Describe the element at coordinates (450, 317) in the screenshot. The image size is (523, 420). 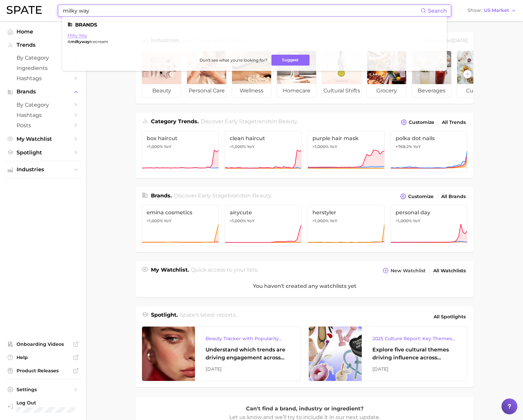
I see `span: All Spotlights` at that location.